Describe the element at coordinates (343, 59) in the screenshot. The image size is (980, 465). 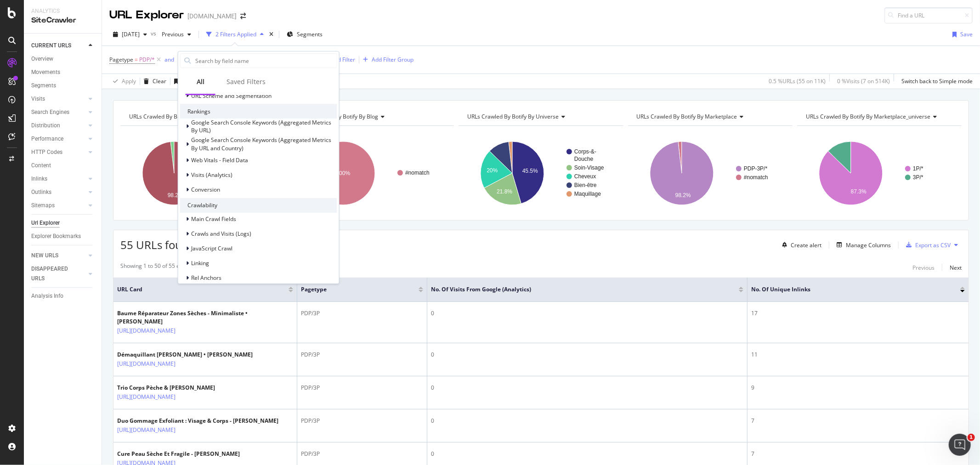
I see `div: Add Filter` at that location.